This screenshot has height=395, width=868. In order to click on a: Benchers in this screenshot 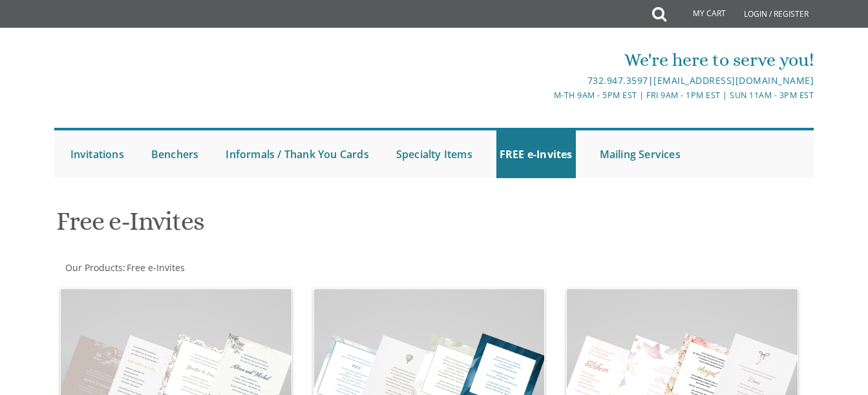, I will do `click(175, 155)`.